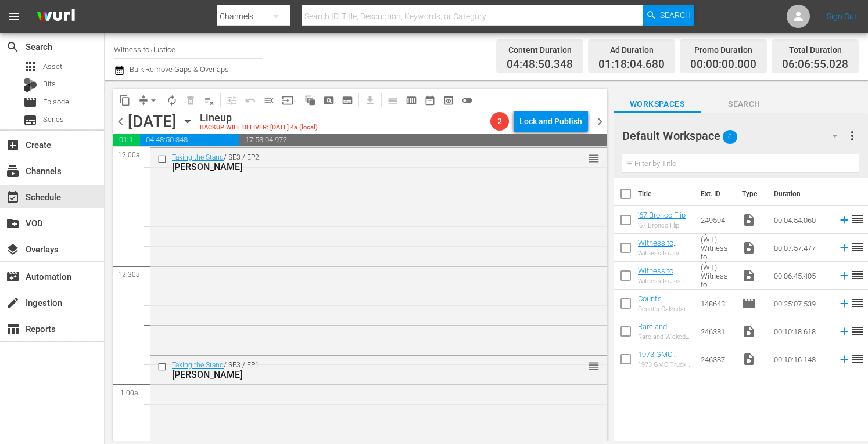 The width and height of the screenshot is (868, 444). I want to click on td: 249594, so click(716, 220).